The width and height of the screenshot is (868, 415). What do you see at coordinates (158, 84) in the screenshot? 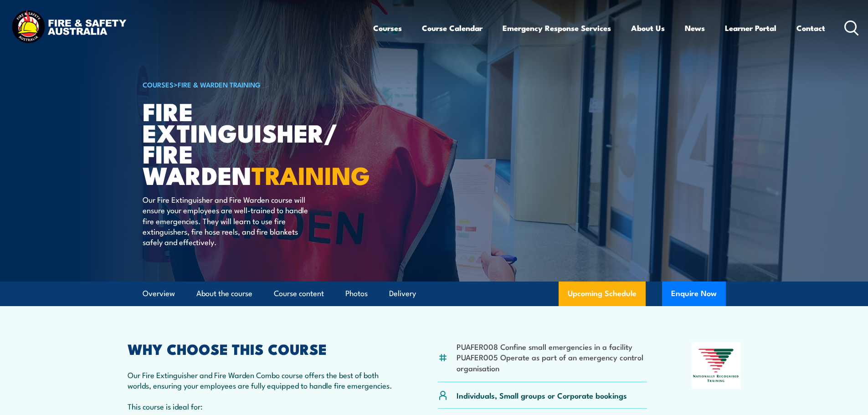
I see `a: COURSES` at bounding box center [158, 84].